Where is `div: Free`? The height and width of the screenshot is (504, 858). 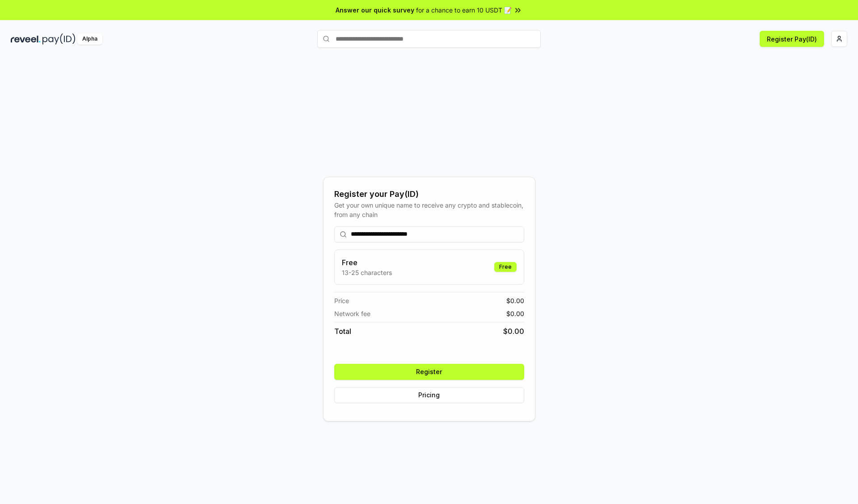
div: Free is located at coordinates (505, 267).